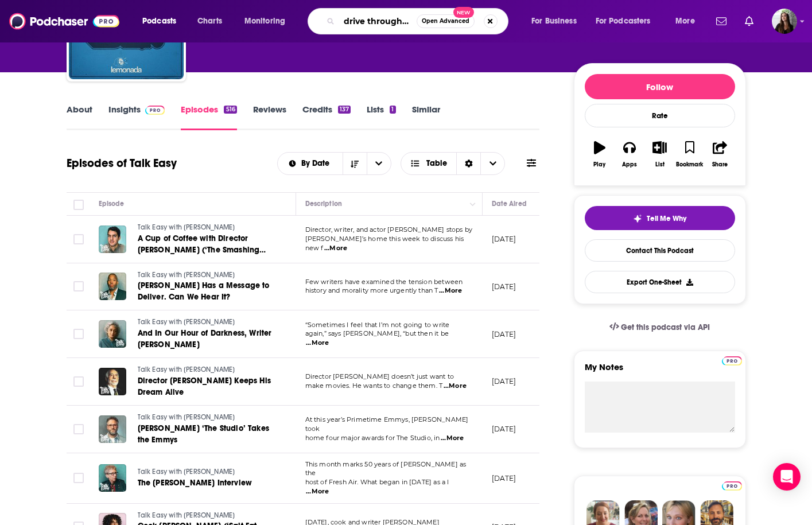 The width and height of the screenshot is (812, 525). What do you see at coordinates (660, 327) in the screenshot?
I see `a: Get this podcast via API` at bounding box center [660, 327].